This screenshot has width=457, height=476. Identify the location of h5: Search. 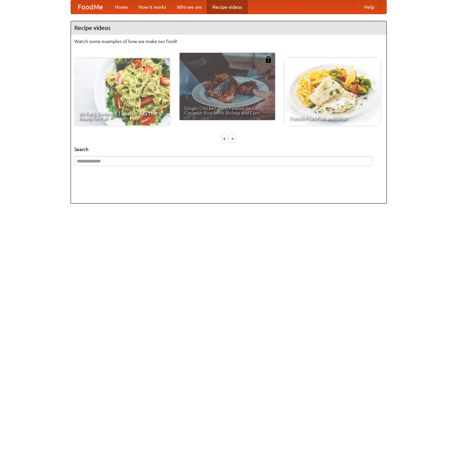
(229, 150).